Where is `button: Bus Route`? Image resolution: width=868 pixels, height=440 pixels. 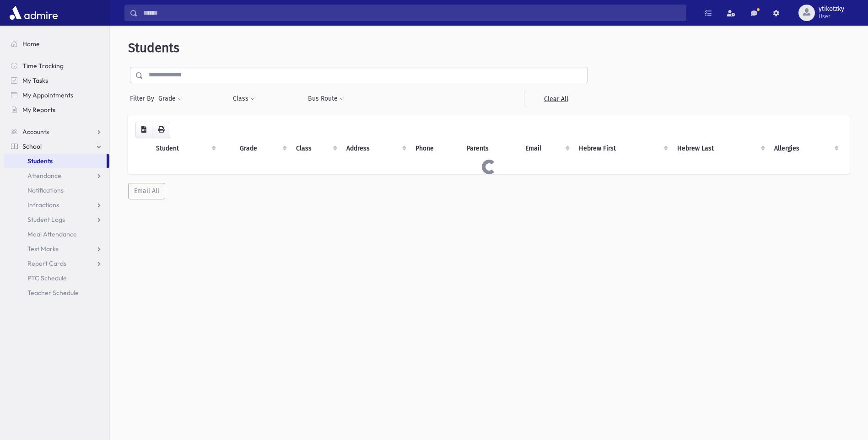
button: Bus Route is located at coordinates (326, 99).